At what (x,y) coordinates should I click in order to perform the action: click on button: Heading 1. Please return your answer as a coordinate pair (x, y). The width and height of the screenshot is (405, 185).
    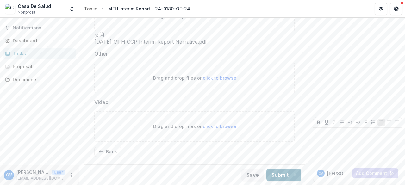
    Looking at the image, I should click on (350, 122).